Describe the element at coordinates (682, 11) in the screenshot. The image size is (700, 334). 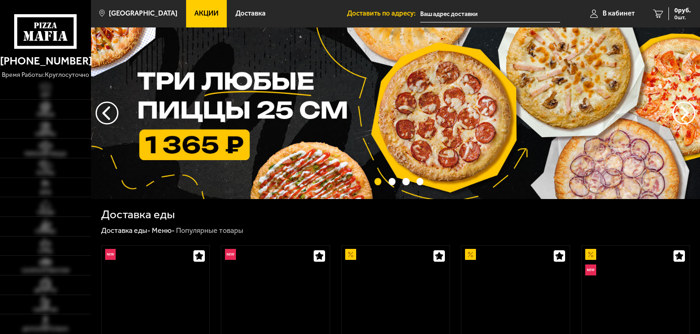
I see `span: 0 руб.` at that location.